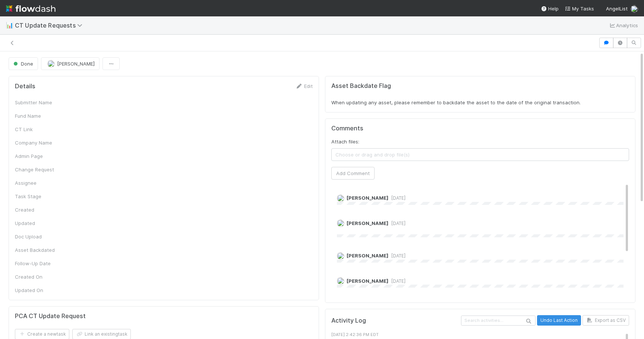  I want to click on div: CT Link, so click(43, 129).